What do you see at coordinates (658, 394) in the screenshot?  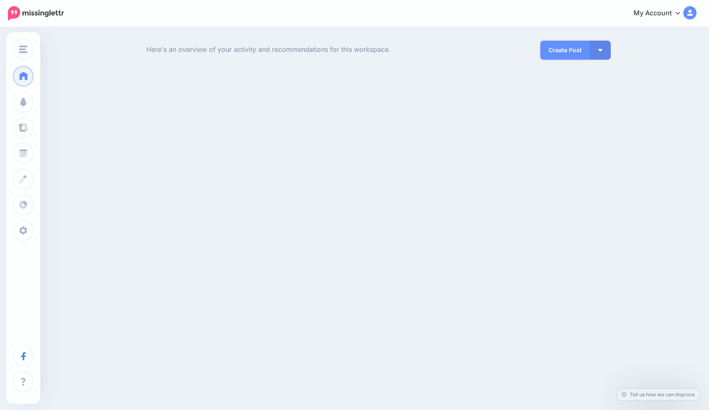 I see `a: Tell us how we can improve` at bounding box center [658, 394].